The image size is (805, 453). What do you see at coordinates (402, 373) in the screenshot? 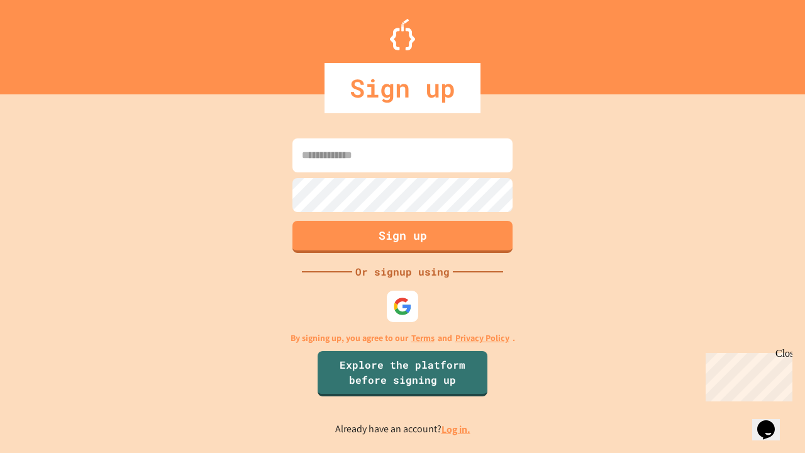
I see `a: Explore the platform before signing up` at bounding box center [402, 373].